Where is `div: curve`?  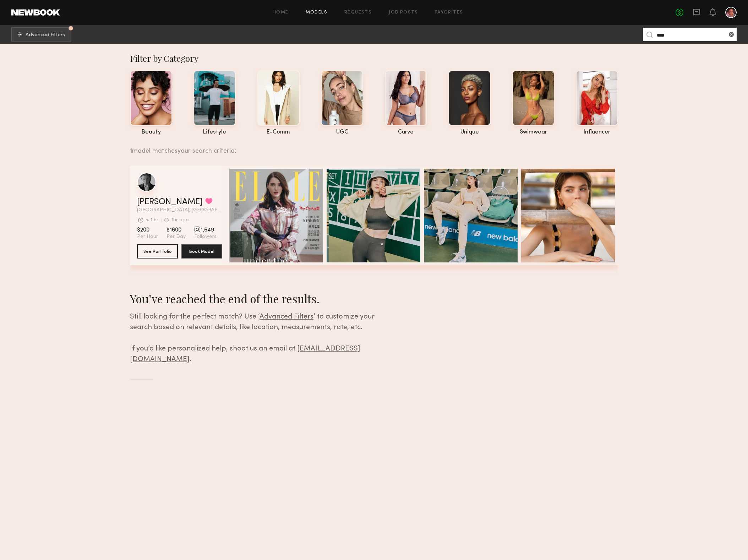 div: curve is located at coordinates (406, 132).